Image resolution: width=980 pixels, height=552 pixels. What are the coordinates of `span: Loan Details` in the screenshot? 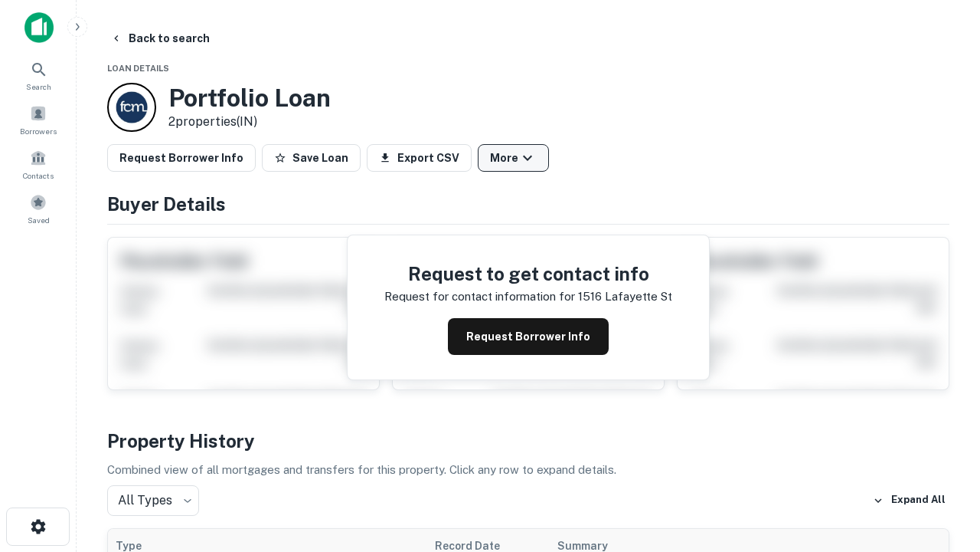 It's located at (138, 69).